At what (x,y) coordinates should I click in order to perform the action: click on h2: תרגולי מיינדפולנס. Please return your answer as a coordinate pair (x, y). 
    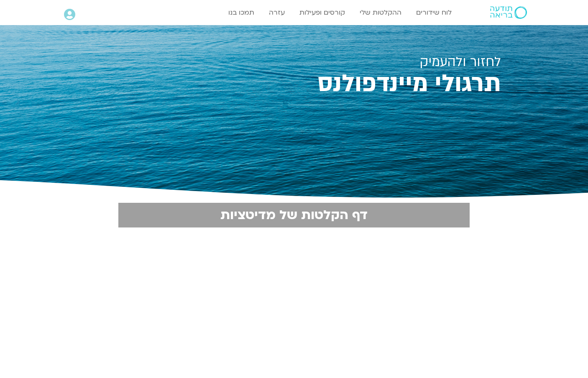
    Looking at the image, I should click on (294, 84).